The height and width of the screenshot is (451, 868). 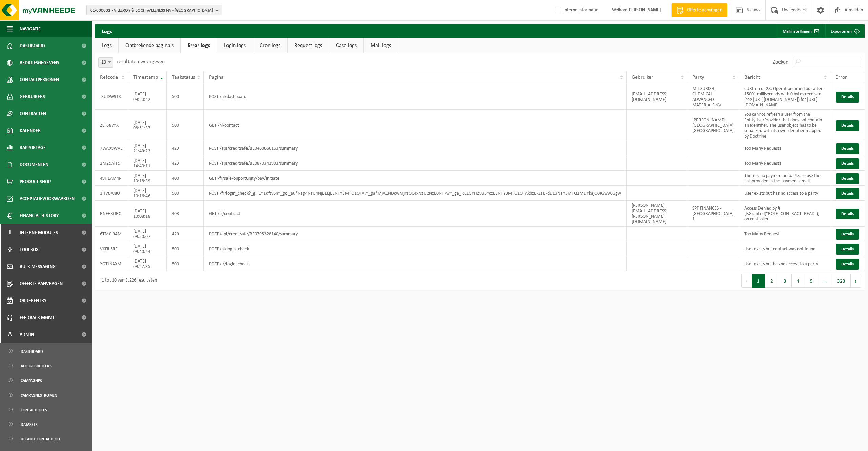 What do you see at coordinates (785, 125) in the screenshot?
I see `td: You cannot refresh a user from the EntityUserProvider that does not contain an identifier. The us...` at bounding box center [785, 125].